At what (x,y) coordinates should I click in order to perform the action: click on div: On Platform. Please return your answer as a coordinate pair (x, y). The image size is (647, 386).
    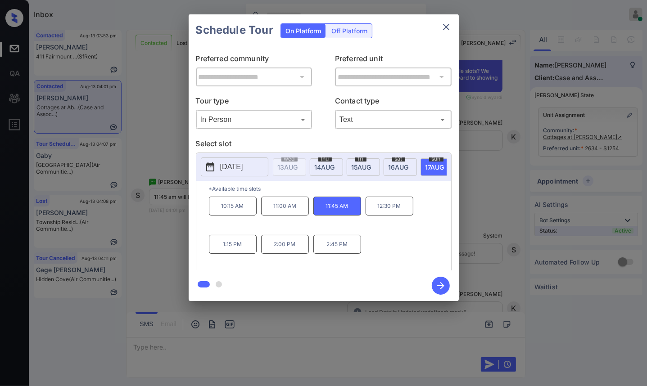
    Looking at the image, I should click on (303, 31).